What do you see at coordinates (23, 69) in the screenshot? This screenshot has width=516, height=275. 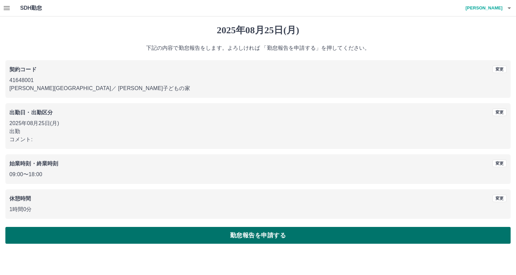 I see `b: 契約コード` at bounding box center [23, 69].